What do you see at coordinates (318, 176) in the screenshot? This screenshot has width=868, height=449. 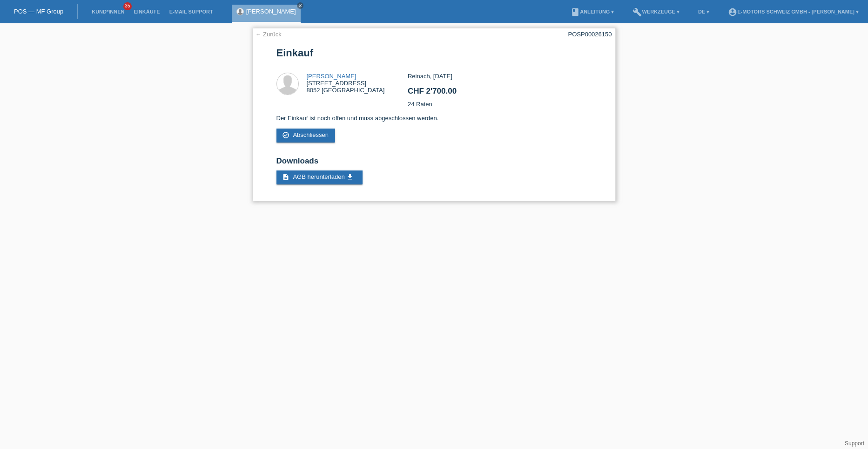 I see `span: AGB herunterladen` at bounding box center [318, 176].